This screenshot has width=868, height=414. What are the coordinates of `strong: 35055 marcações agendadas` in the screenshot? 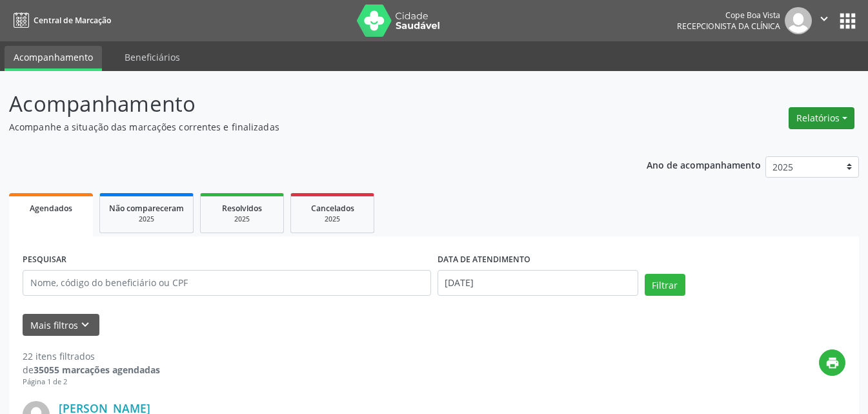 It's located at (97, 369).